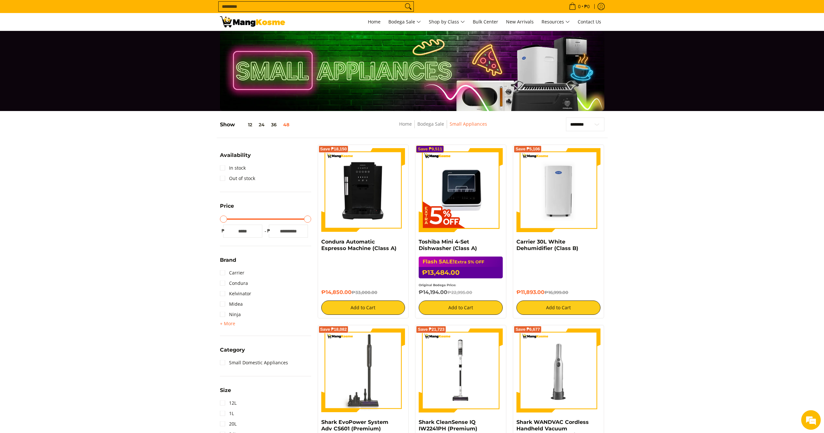 This screenshot has height=433, width=824. What do you see at coordinates (460, 293) in the screenshot?
I see `del: ₱22,995.00` at bounding box center [460, 293].